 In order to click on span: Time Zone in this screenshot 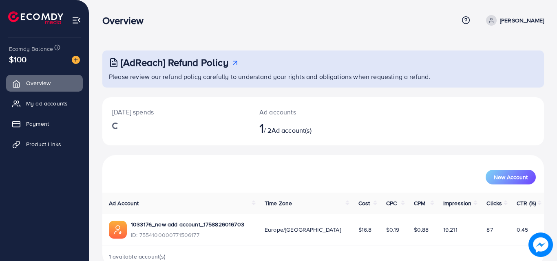, I will do `click(278, 203)`.